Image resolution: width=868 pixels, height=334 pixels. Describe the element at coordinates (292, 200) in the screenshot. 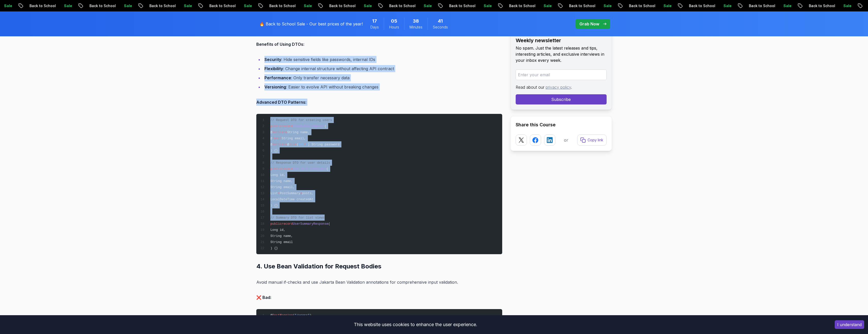

I see `span: LocalDateTime createdAt` at that location.